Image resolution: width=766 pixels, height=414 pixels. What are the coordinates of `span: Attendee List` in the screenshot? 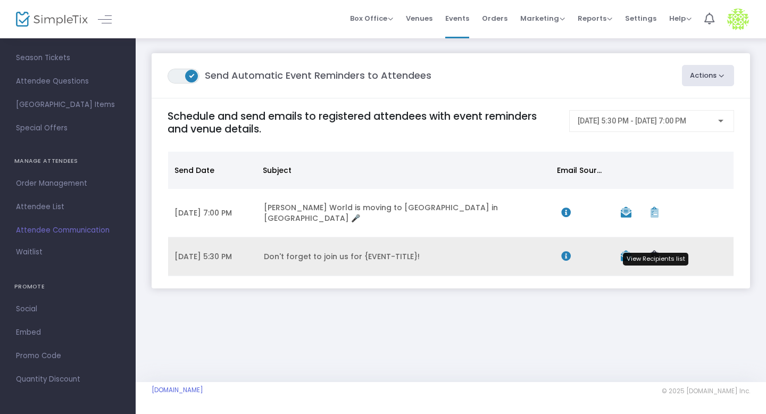 It's located at (68, 207).